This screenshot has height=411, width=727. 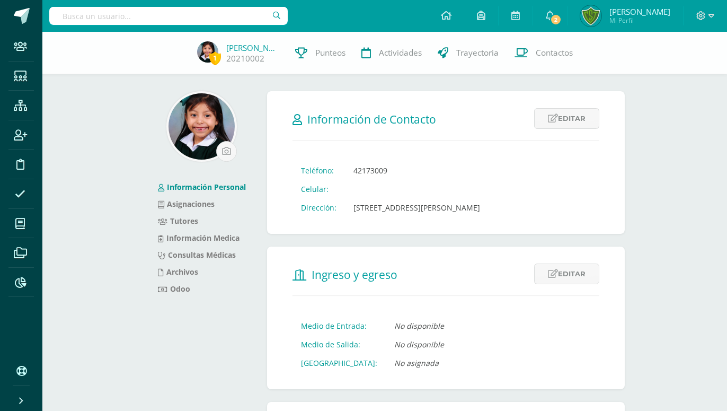 I want to click on span: 1, so click(x=215, y=58).